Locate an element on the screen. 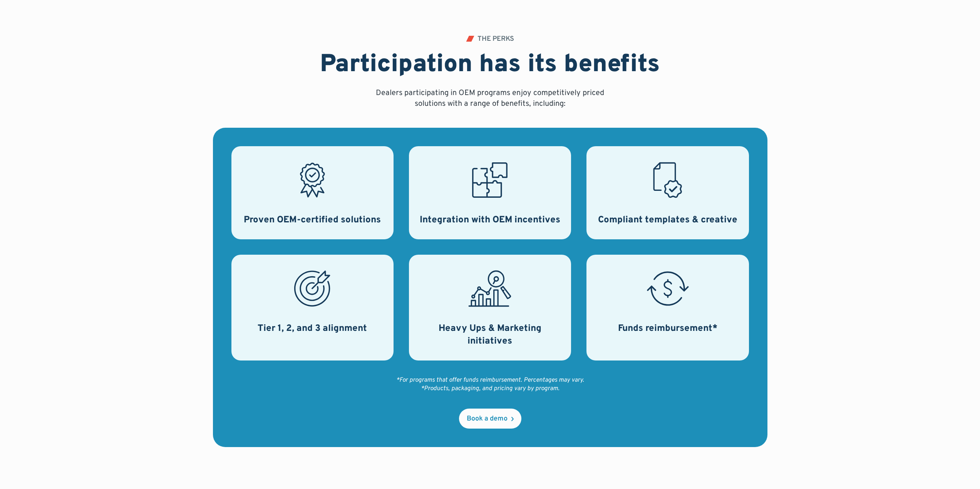 Image resolution: width=980 pixels, height=489 pixels. h2: Participation has its benefits is located at coordinates (490, 65).